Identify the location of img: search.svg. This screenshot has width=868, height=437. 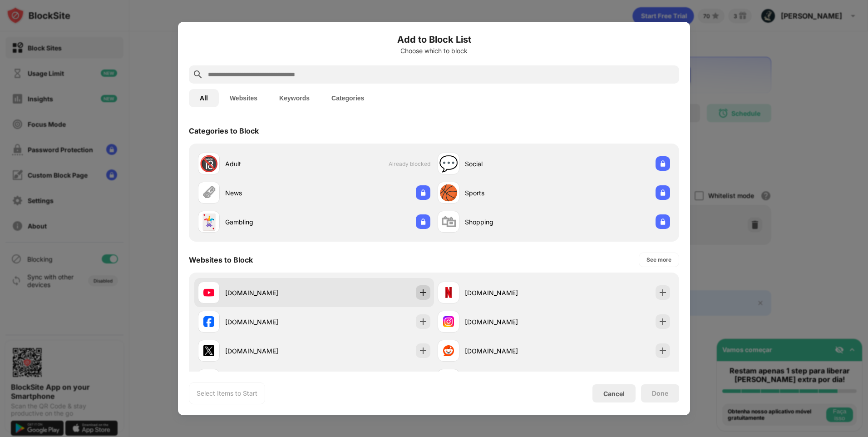
(198, 74).